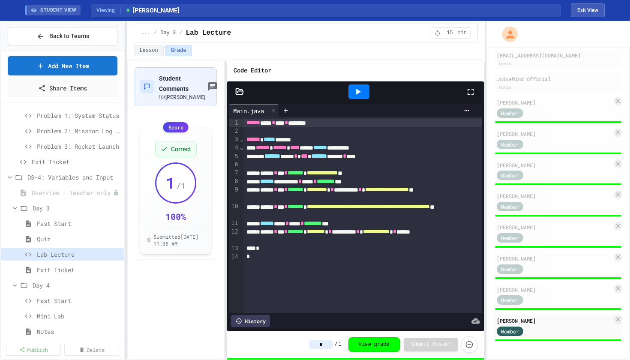  What do you see at coordinates (77, 285) in the screenshot?
I see `span: Day 4` at bounding box center [77, 285].